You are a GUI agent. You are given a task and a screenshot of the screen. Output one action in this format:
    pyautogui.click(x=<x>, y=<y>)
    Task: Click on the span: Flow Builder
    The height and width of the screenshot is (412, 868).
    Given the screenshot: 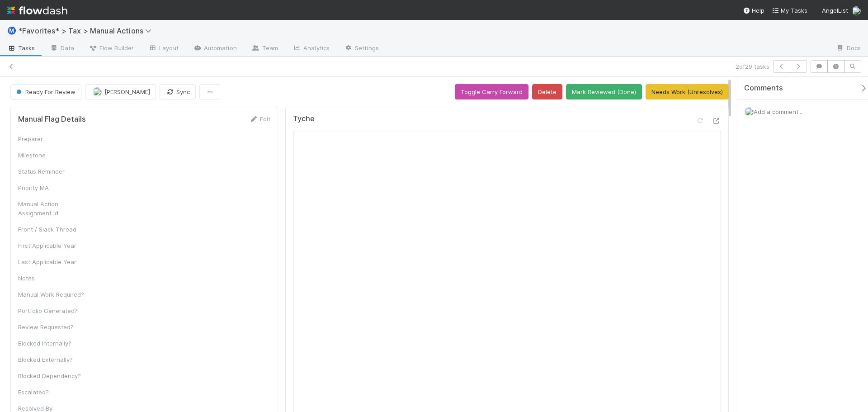 What is the action you would take?
    pyautogui.click(x=111, y=48)
    